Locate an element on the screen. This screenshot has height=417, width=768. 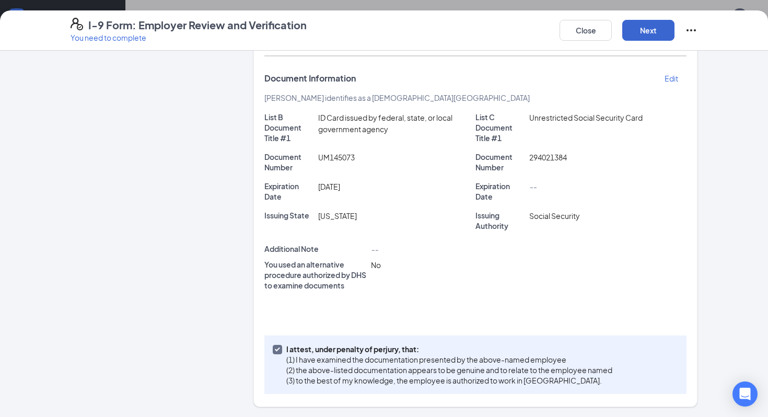
p: (2) the above-listed documentation appears to be genuine and to relate to the employee named is located at coordinates (449, 370).